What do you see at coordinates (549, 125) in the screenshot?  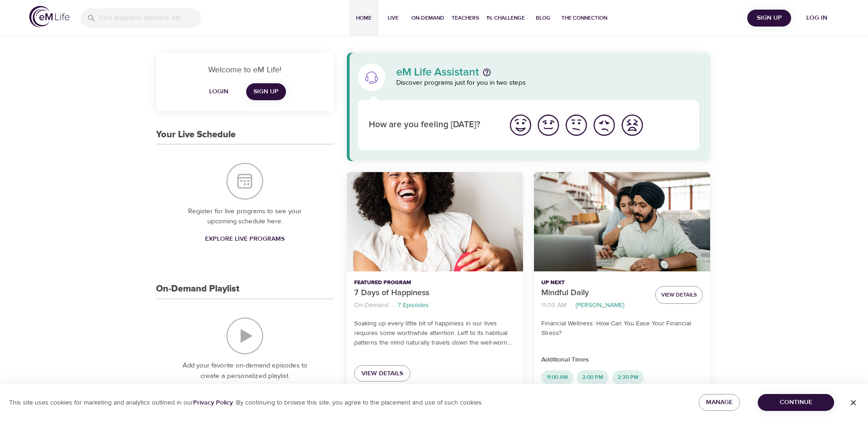 I see `button: I'm feeling good` at bounding box center [549, 125].